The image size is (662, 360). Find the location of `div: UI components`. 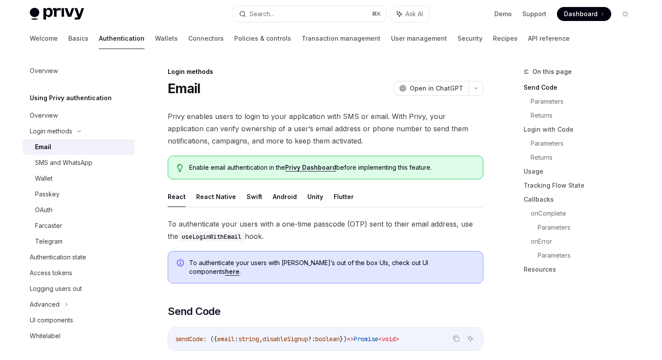

div: UI components is located at coordinates (51, 320).